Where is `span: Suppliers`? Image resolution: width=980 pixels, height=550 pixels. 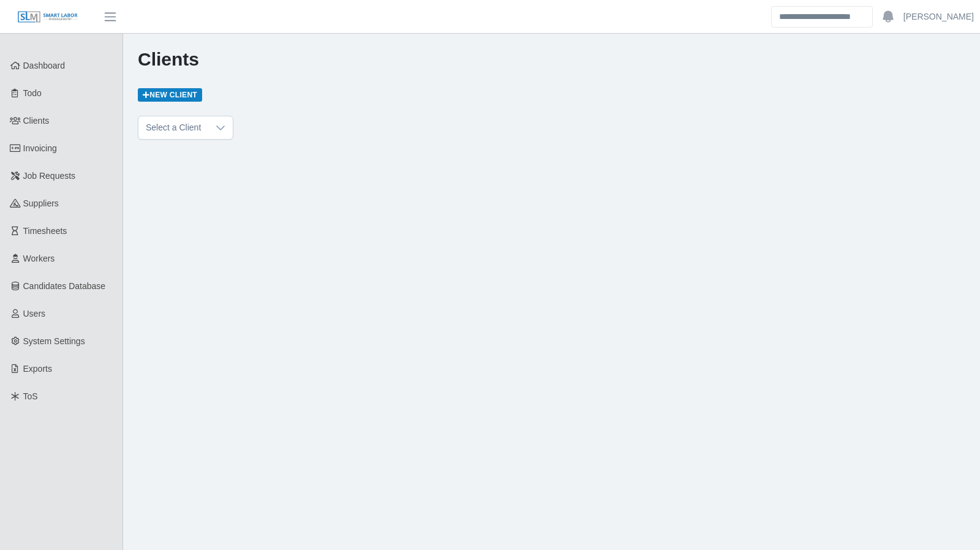
span: Suppliers is located at coordinates (41, 203).